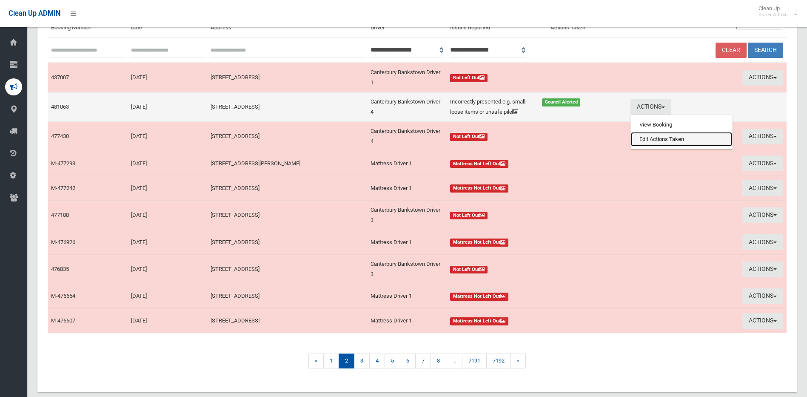  I want to click on a: M-476607, so click(63, 320).